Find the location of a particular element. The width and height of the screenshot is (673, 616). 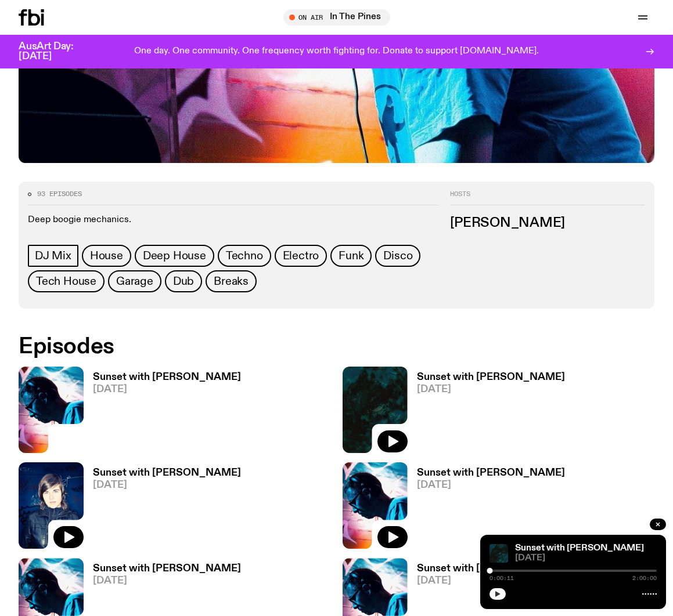

span: 2:00:00 is located at coordinates (645, 578).